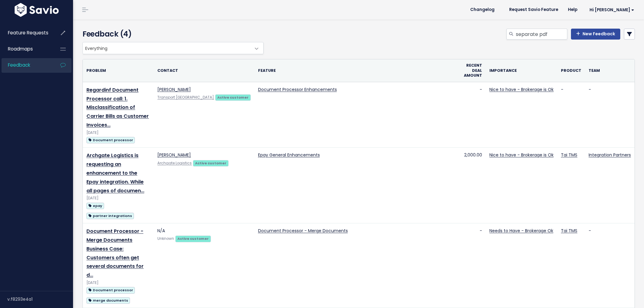 Image resolution: width=644 pixels, height=308 pixels. What do you see at coordinates (118, 107) in the screenshot?
I see `a: Regardinf Document Processor call: 1. Misclassification of Carrier Bills as Customer Invoices…` at bounding box center [118, 107].